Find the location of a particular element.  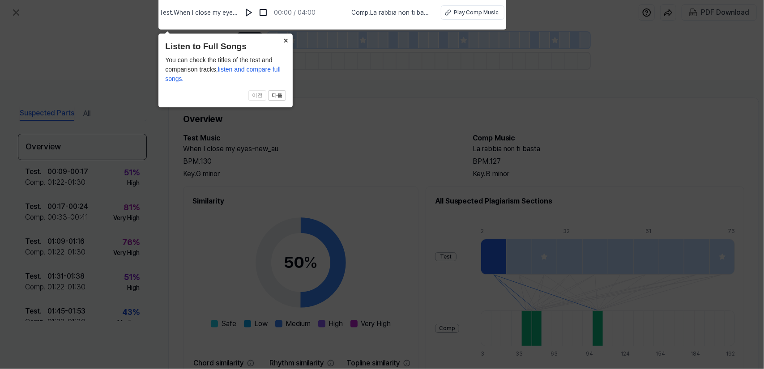

span: Test . When I close my eyes-new_au is located at coordinates (199, 13).